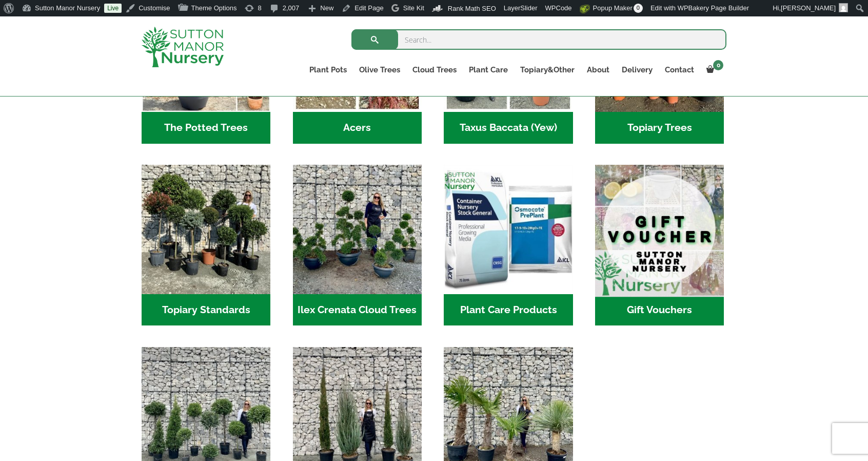 Image resolution: width=868 pixels, height=461 pixels. I want to click on h2: Ilex Crenata Cloud Trees, so click(357, 310).